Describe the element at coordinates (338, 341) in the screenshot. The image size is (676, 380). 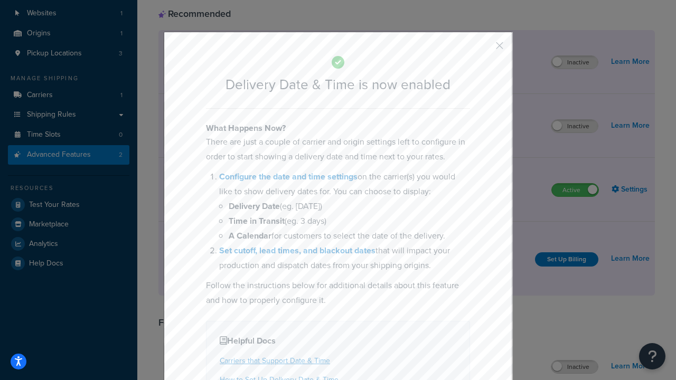
I see `h4: Helpful Docs` at that location.